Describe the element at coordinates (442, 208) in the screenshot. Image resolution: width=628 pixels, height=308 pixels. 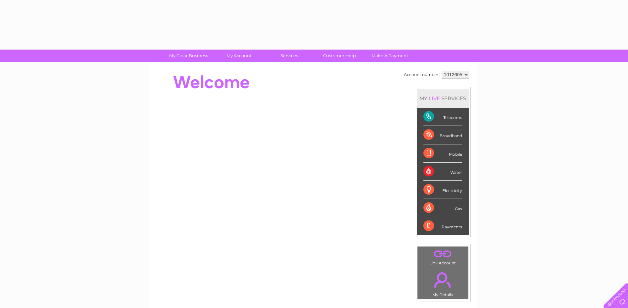
I see `div: Gas` at that location.